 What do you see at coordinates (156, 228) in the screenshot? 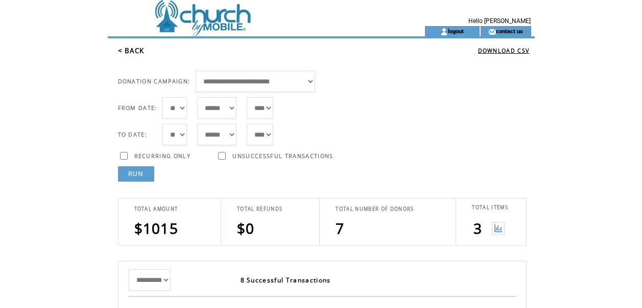
I see `span: $1015` at bounding box center [156, 228].